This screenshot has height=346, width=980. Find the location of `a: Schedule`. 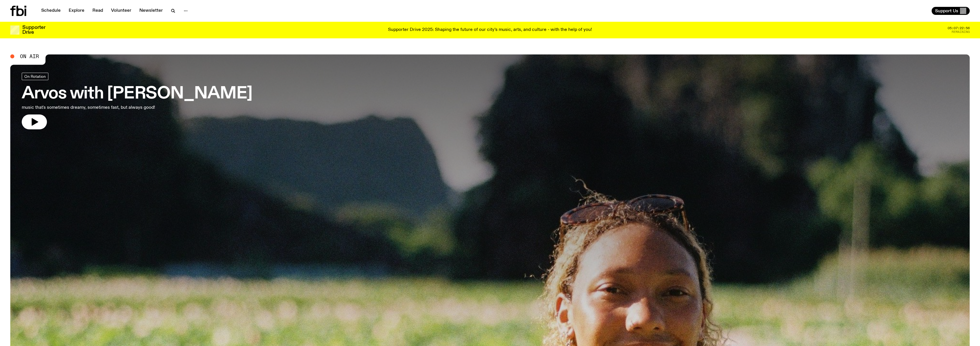

a: Schedule is located at coordinates (51, 11).